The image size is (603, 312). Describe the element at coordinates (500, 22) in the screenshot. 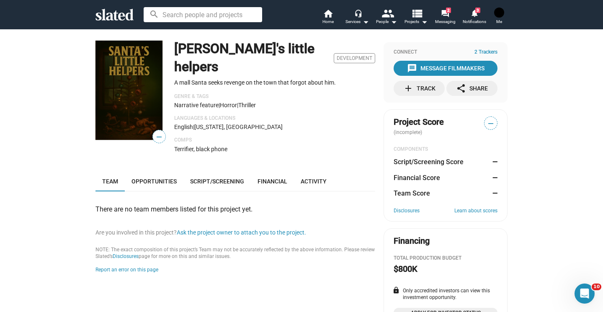

I see `span: Me` at that location.